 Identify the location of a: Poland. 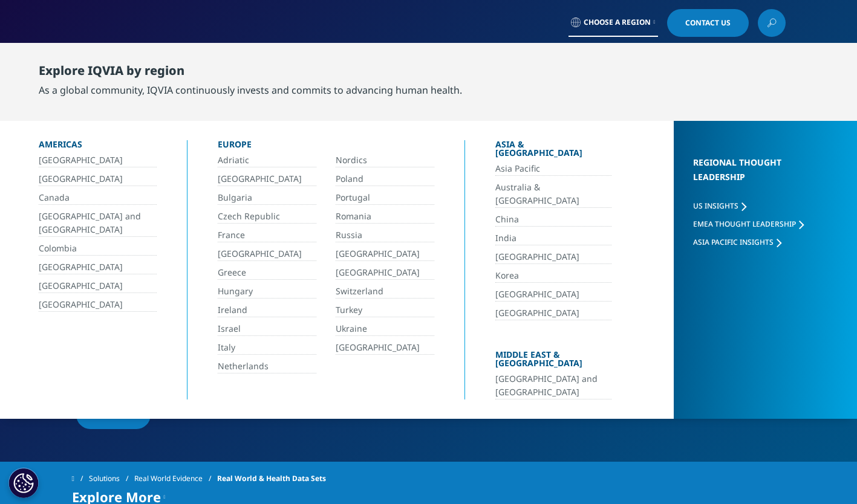
(385, 179).